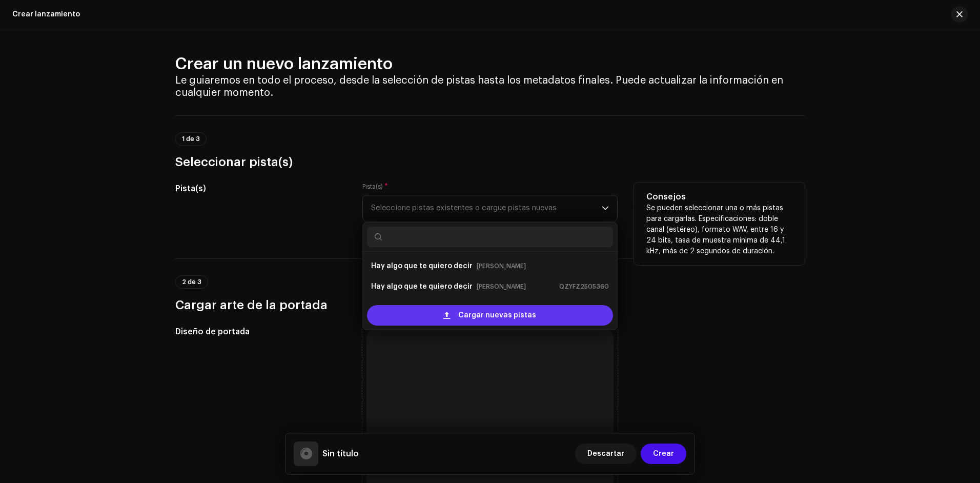 The height and width of the screenshot is (483, 980). Describe the element at coordinates (664, 453) in the screenshot. I see `span: Crear` at that location.